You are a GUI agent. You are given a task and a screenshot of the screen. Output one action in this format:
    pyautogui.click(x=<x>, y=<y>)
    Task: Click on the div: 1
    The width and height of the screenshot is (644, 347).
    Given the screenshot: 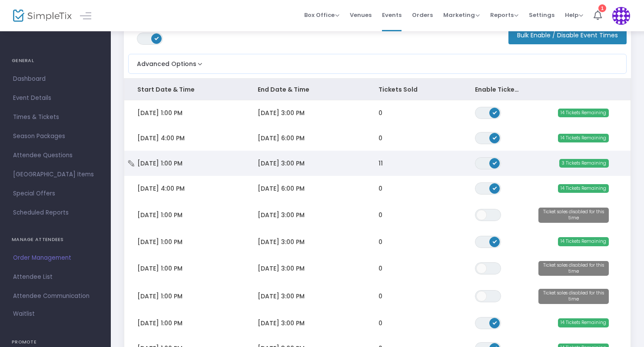 What is the action you would take?
    pyautogui.click(x=603, y=8)
    